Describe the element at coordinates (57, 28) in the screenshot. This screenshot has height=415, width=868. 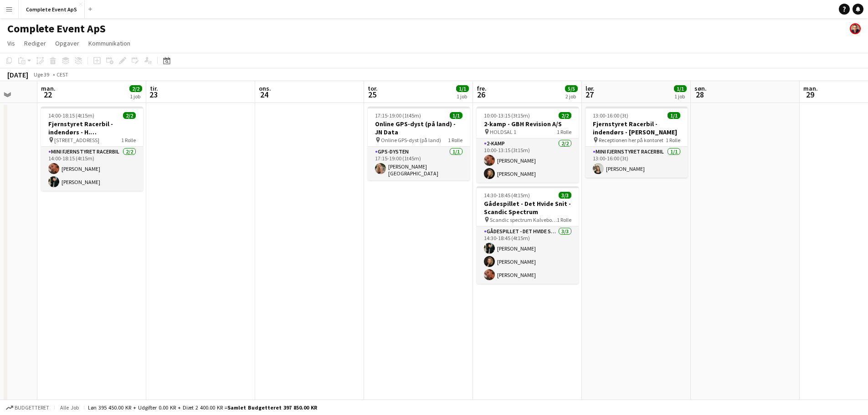
I see `h1: Complete Event ApS` at that location.